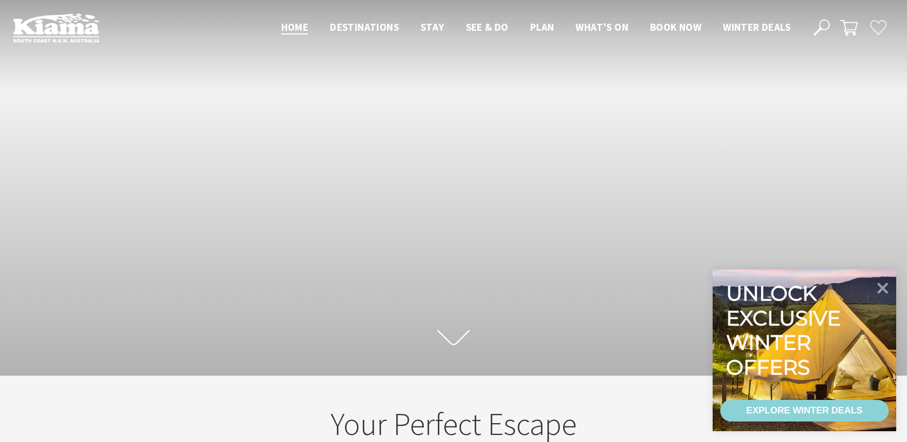 The width and height of the screenshot is (907, 442). I want to click on span: Book now, so click(675, 27).